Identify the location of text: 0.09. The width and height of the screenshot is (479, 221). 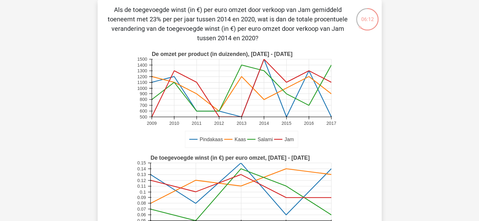
(141, 198).